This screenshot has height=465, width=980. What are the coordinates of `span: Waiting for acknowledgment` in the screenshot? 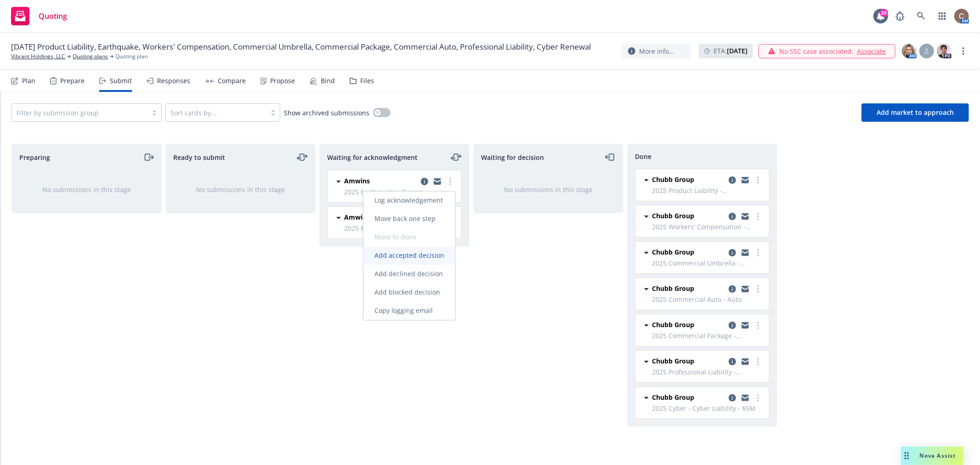 It's located at (372, 157).